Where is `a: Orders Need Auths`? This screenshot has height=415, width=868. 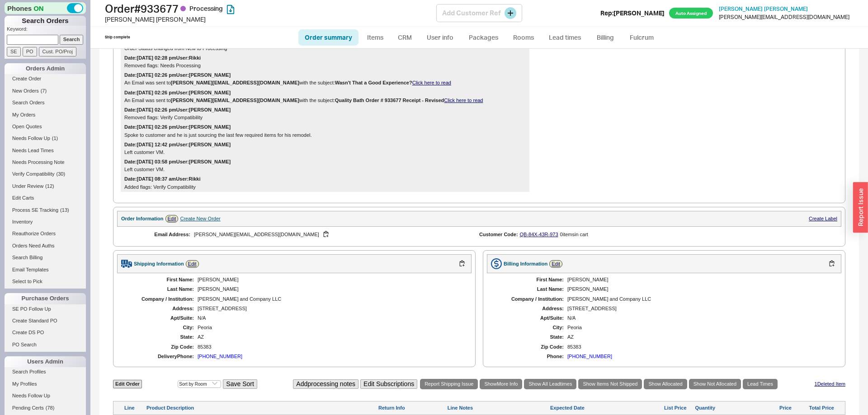 a: Orders Need Auths is located at coordinates (45, 246).